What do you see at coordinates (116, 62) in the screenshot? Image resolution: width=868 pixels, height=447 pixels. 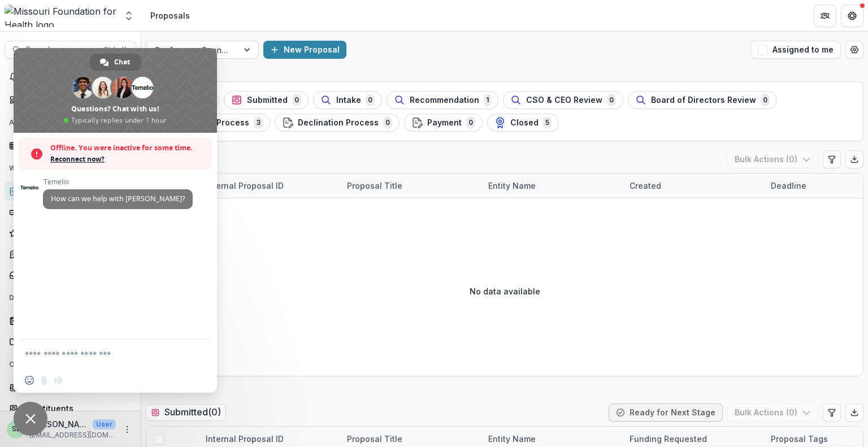 I see `div: Chat` at bounding box center [116, 62].